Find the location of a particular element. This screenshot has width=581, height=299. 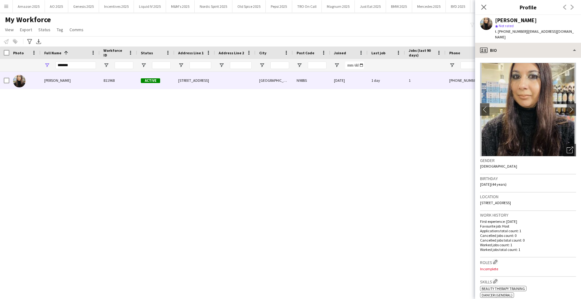

button: TRO On Call is located at coordinates (307, 6).